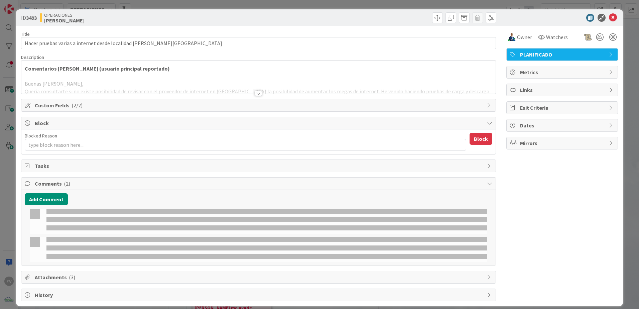 The width and height of the screenshot is (639, 309). Describe the element at coordinates (563, 108) in the screenshot. I see `span: Exit Criteria` at that location.